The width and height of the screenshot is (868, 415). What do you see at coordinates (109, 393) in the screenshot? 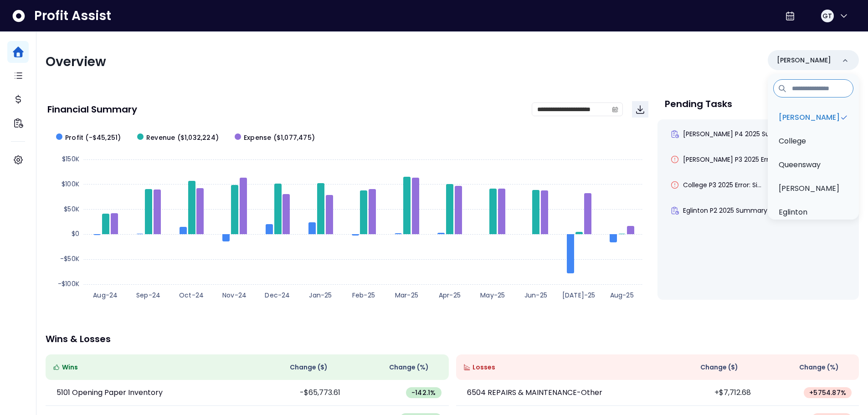
I see `p: 5101 Opening Paper Inventory` at bounding box center [109, 393].